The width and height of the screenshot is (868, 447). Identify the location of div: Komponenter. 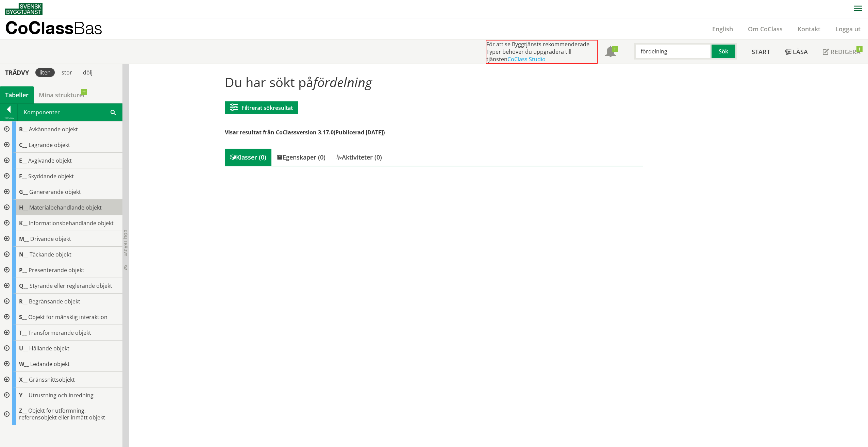
(70, 112).